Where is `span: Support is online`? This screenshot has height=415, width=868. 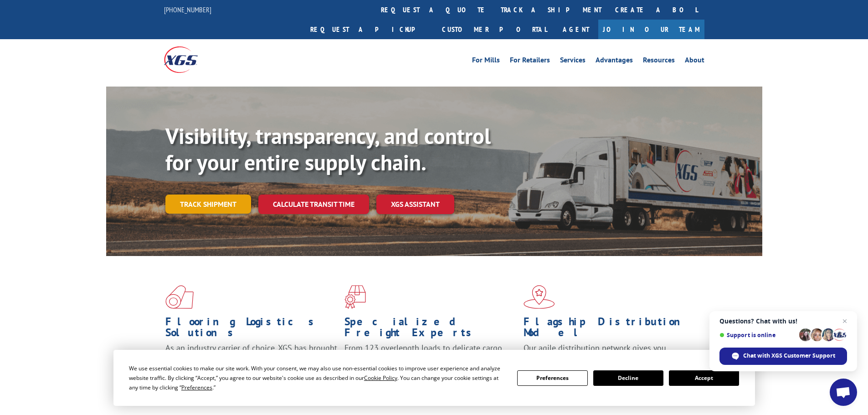 span: Support is online is located at coordinates (758, 335).